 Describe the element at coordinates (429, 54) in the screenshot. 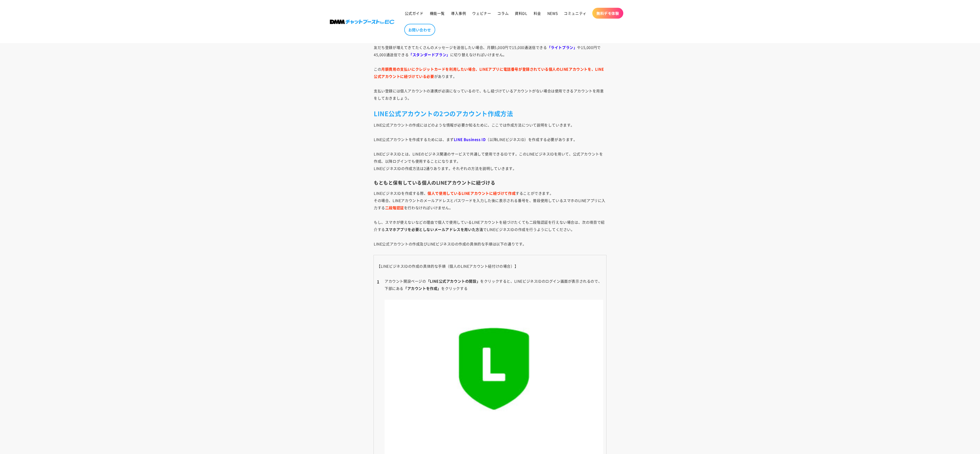

I see `strong: 「スタンダードプラン」` at that location.